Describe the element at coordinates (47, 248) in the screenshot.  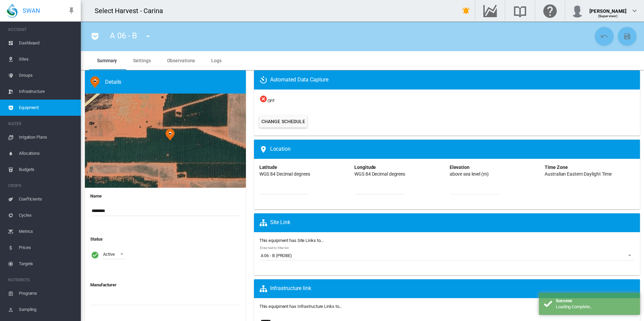
I see `span: Prices` at that location.